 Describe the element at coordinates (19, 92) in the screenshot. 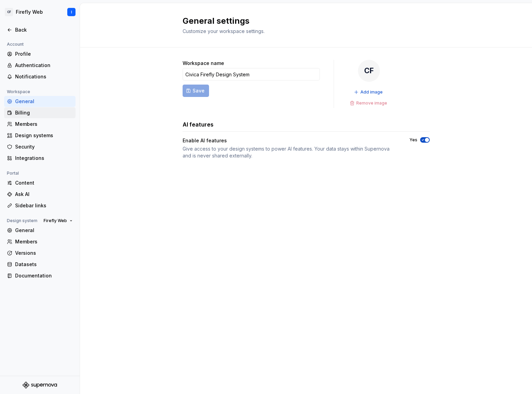

I see `div: Workspace` at that location.